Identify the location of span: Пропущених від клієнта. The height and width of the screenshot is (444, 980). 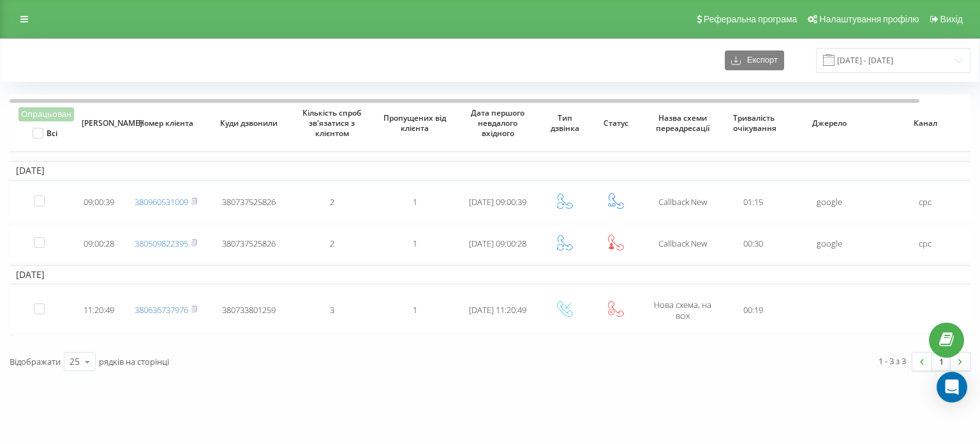
(414, 123).